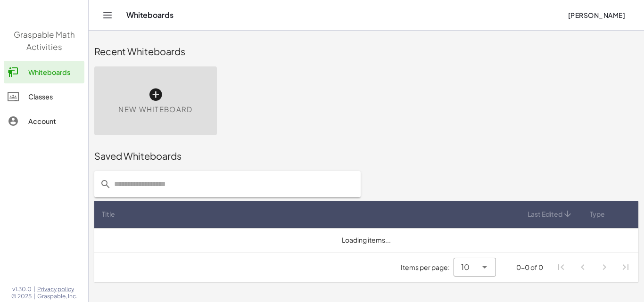 Image resolution: width=644 pixels, height=302 pixels. What do you see at coordinates (54, 97) in the screenshot?
I see `div: Classes` at bounding box center [54, 97].